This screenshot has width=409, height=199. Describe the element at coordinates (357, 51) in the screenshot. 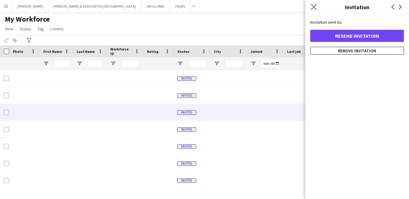

I see `button: Remove invitation` at that location.